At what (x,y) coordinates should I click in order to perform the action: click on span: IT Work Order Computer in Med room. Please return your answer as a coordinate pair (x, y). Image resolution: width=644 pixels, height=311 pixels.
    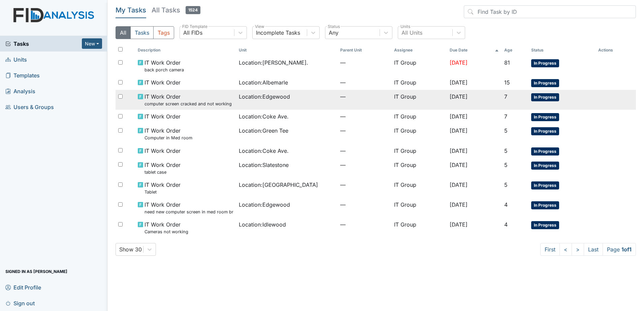
    Looking at the image, I should click on (168, 133).